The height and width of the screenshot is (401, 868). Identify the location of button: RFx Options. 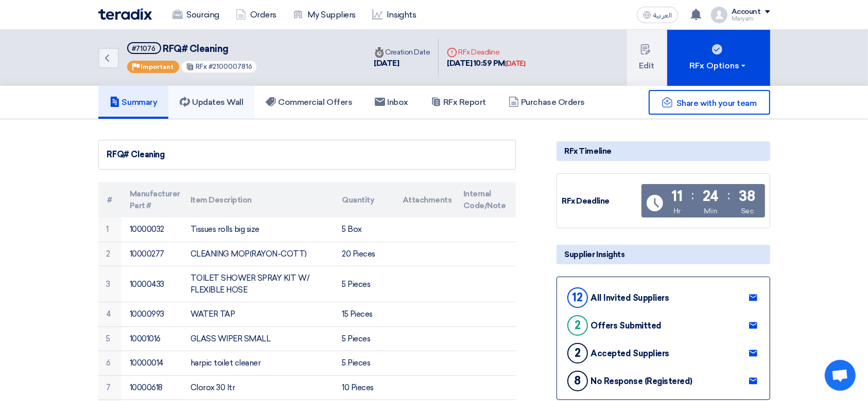
(719, 58).